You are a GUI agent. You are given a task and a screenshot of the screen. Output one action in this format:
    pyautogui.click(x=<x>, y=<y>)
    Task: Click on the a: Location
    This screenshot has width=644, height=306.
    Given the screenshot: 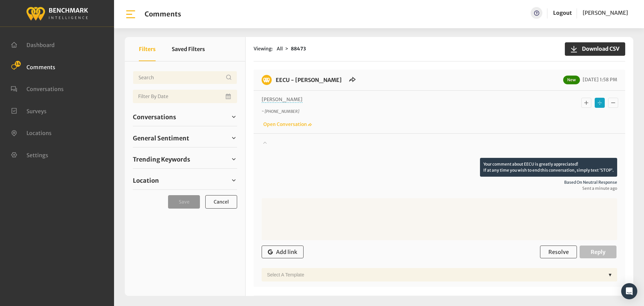 What is the action you would take?
    pyautogui.click(x=185, y=180)
    